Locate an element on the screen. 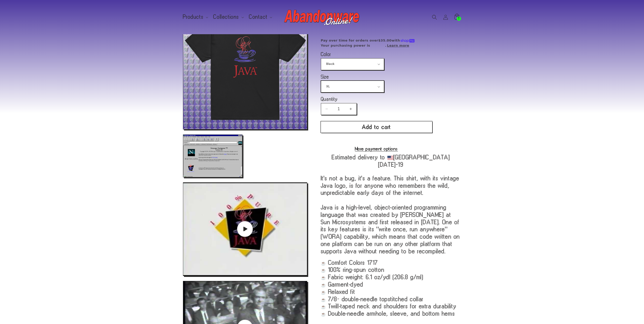 The height and width of the screenshot is (324, 644). summary: Collections is located at coordinates (228, 17).